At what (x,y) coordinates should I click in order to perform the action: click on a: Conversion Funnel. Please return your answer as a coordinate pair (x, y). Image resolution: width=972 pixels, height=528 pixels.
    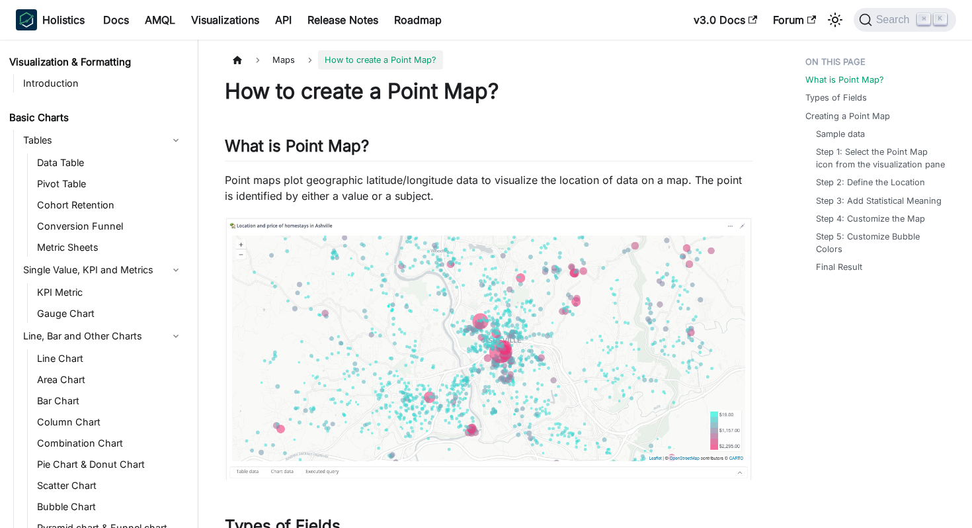
    Looking at the image, I should click on (110, 226).